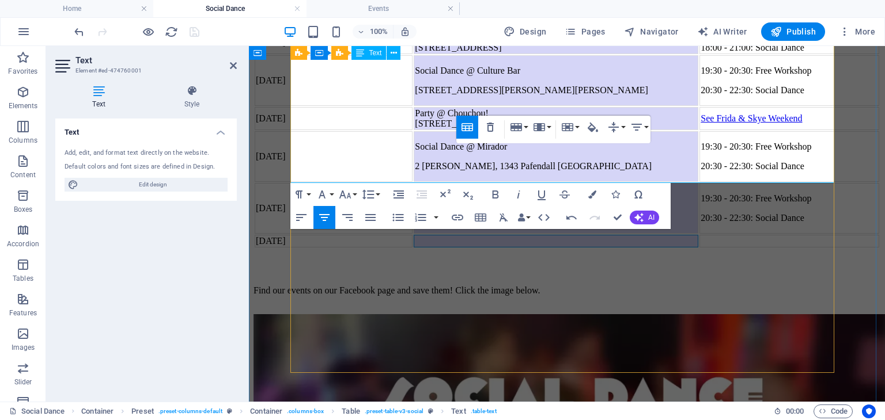 The width and height of the screenshot is (885, 420). What do you see at coordinates (518, 195) in the screenshot?
I see `button: Italic (Ctrl+I)` at bounding box center [518, 195].